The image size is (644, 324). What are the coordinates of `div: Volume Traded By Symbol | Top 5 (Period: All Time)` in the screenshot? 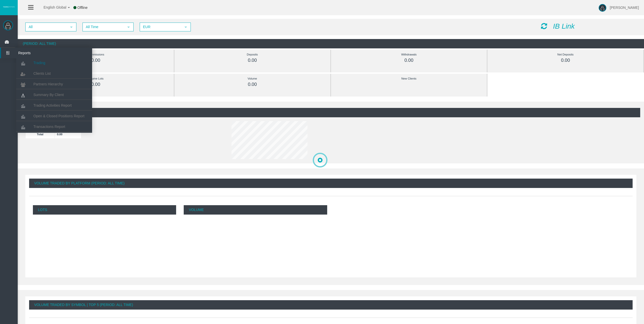 It's located at (331, 305).